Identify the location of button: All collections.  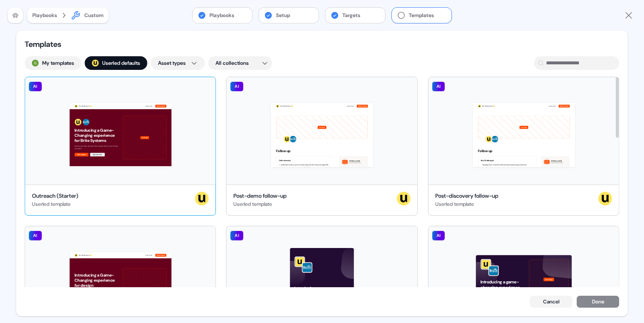
(240, 63).